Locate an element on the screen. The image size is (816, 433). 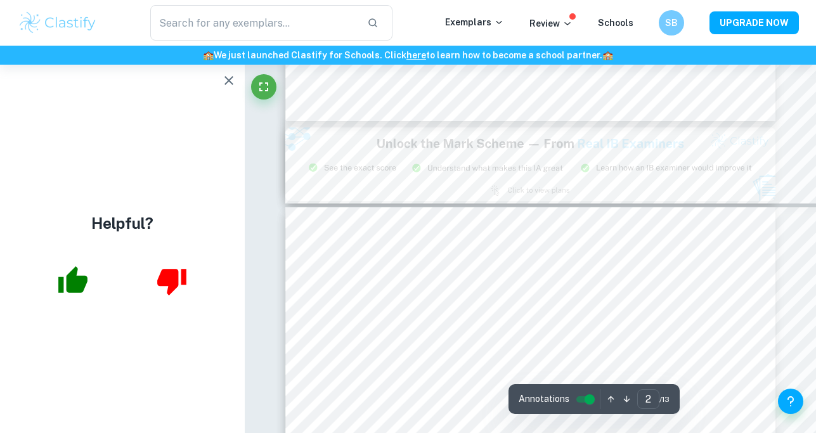
h6: SB is located at coordinates (670, 23).